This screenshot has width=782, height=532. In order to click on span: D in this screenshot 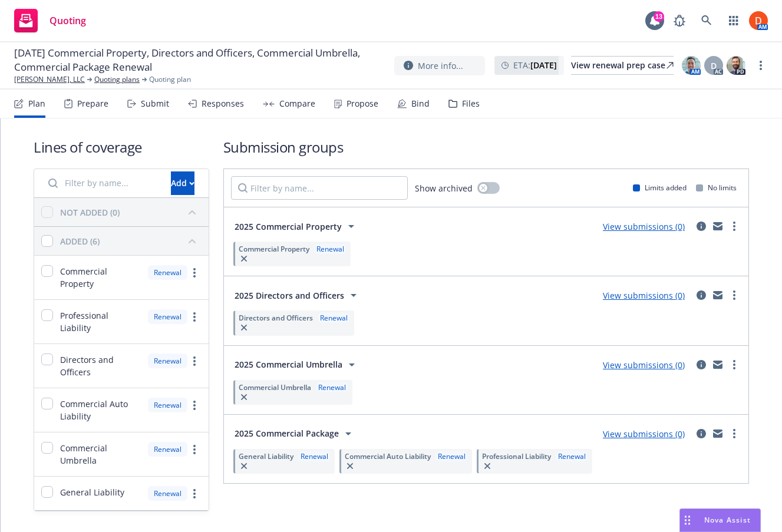, I will do `click(713, 65)`.